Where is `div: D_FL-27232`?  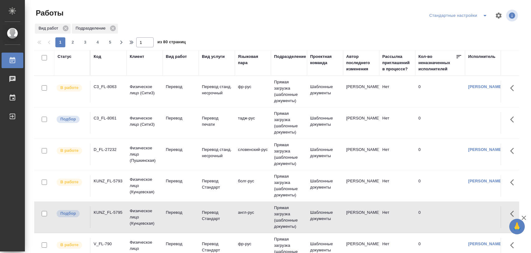 div: D_FL-27232 is located at coordinates (109, 150).